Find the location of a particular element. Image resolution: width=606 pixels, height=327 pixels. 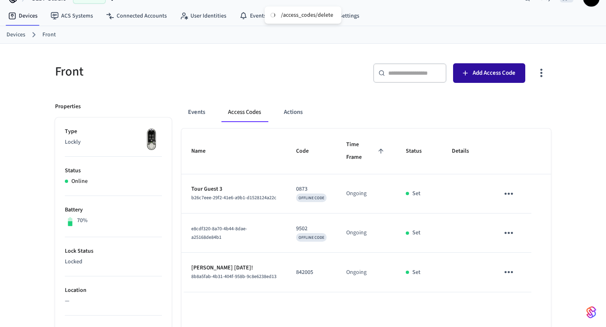

button: Access Codes is located at coordinates (244, 112).